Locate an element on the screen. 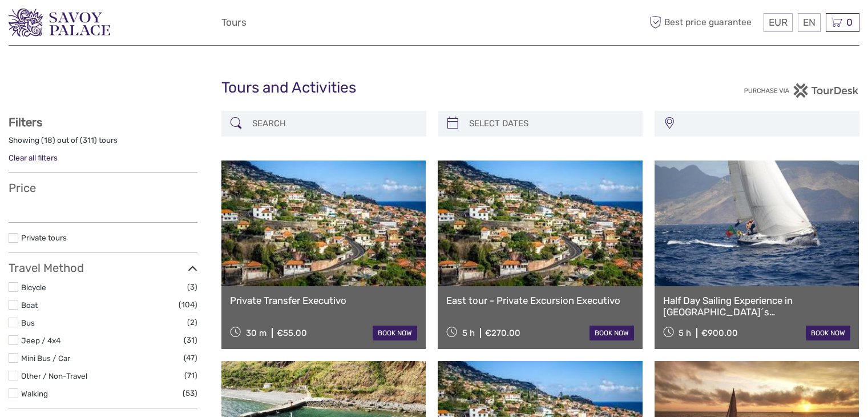  input: SELECT DATES is located at coordinates (551, 123).